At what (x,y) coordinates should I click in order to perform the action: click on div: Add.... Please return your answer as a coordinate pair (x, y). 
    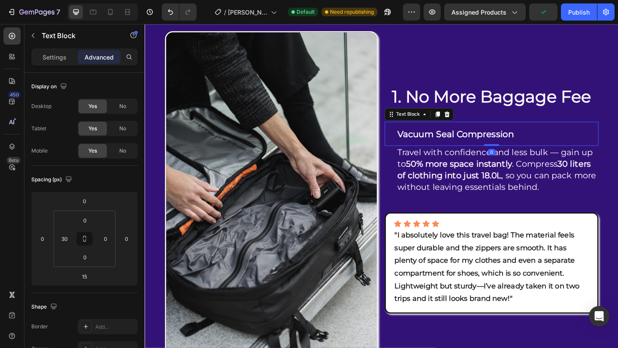
    Looking at the image, I should click on (115, 327).